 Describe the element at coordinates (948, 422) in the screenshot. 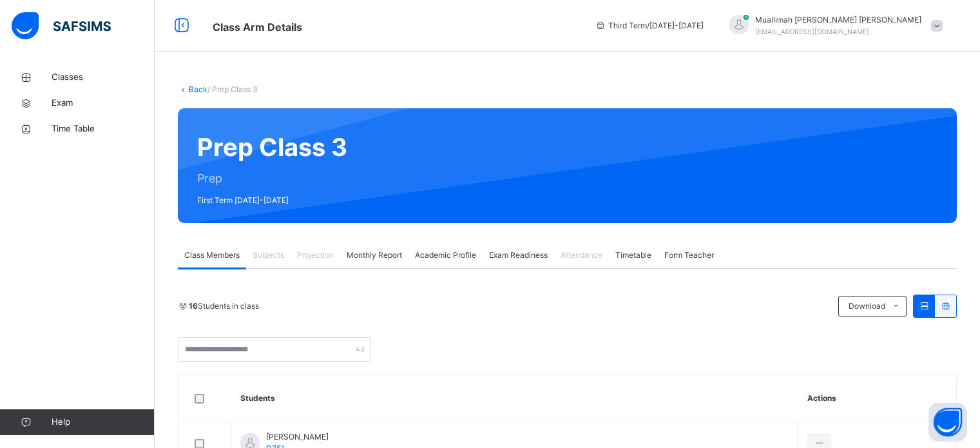

I see `button: Open asap` at that location.